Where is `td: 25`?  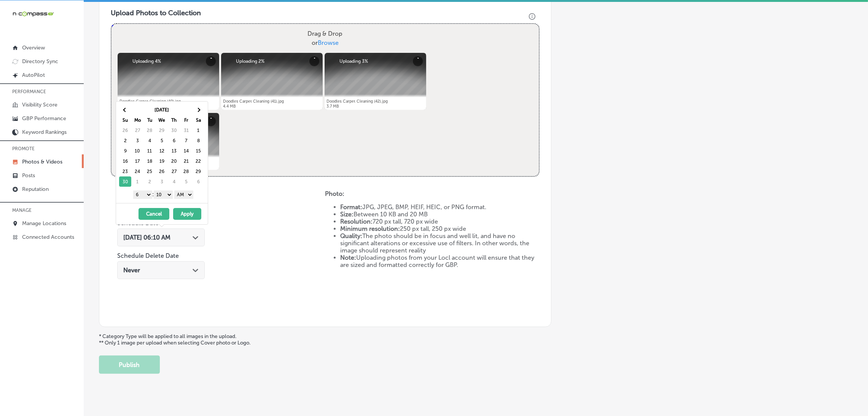 td: 25 is located at coordinates (149, 171).